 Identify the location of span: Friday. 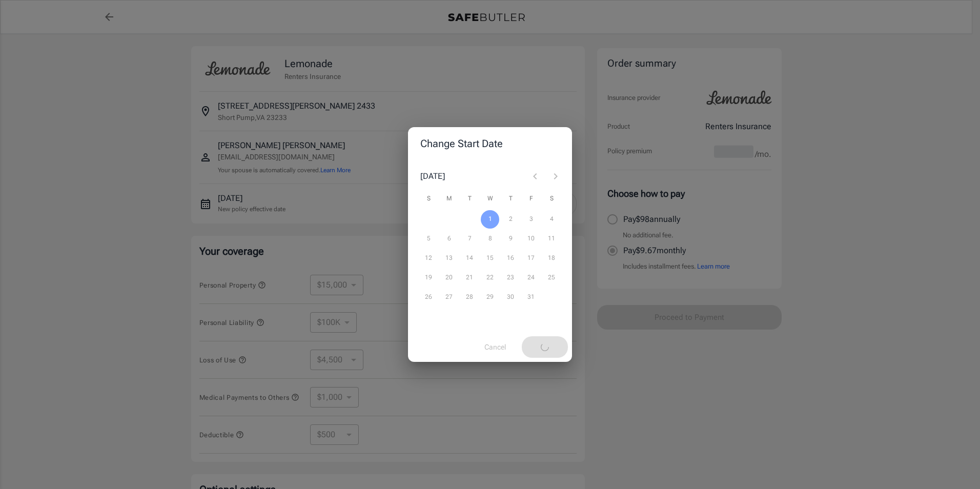
(531, 199).